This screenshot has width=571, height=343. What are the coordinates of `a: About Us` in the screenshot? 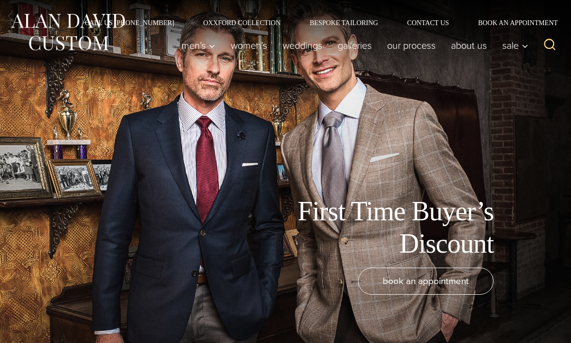 It's located at (469, 45).